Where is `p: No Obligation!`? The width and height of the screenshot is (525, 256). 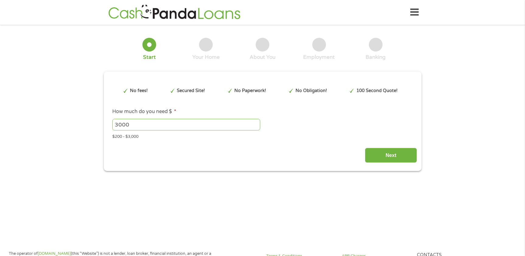 p: No Obligation! is located at coordinates (311, 91).